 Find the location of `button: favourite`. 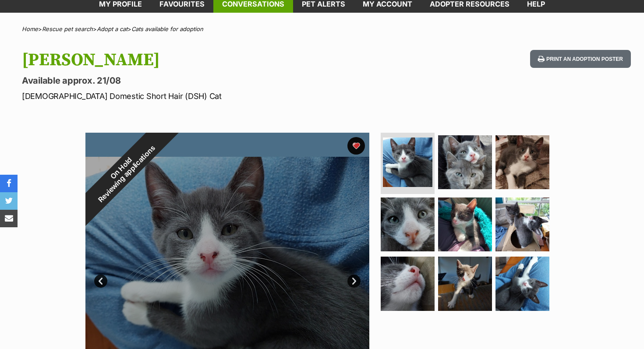

button: favourite is located at coordinates (356, 146).